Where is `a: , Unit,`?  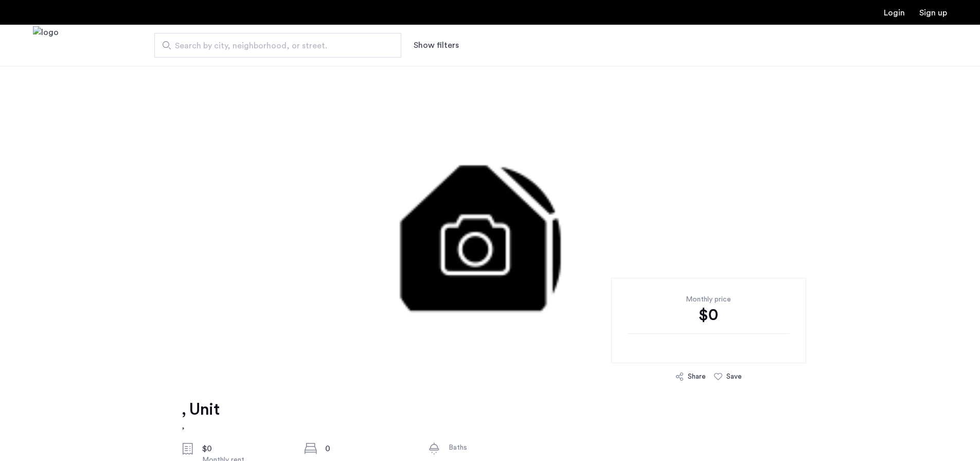
a: , Unit, is located at coordinates (200, 416).